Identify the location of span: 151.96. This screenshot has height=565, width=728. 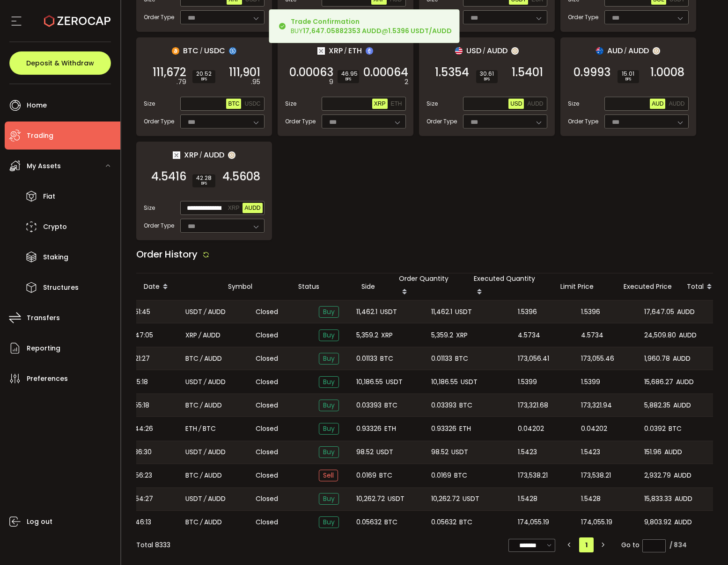
(652, 452).